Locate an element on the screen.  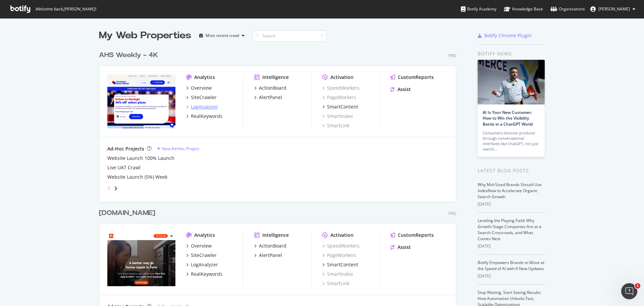
div: angle-left is located at coordinates (109, 188).